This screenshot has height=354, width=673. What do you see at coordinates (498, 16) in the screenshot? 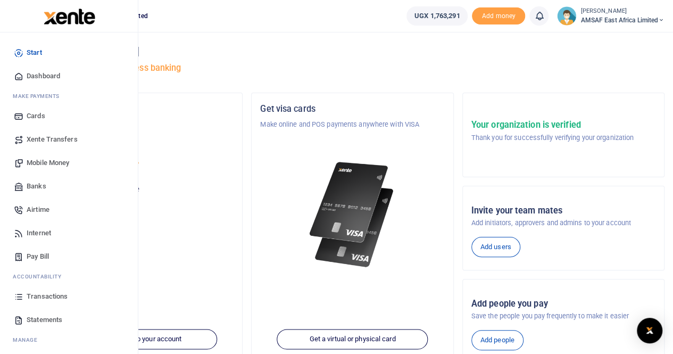
I see `li: Toup your wallet` at bounding box center [498, 16].